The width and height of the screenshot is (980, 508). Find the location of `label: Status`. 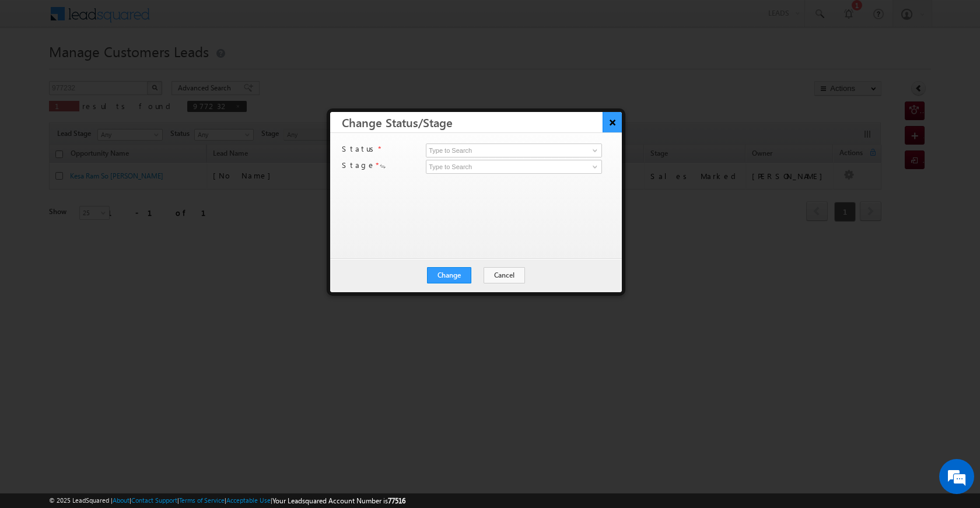

label: Status is located at coordinates (360, 149).